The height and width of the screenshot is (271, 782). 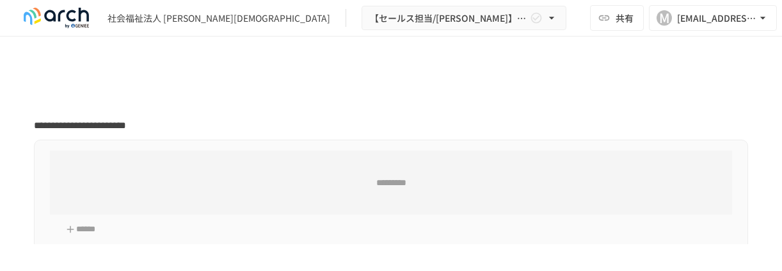 I want to click on button: 共有, so click(x=617, y=18).